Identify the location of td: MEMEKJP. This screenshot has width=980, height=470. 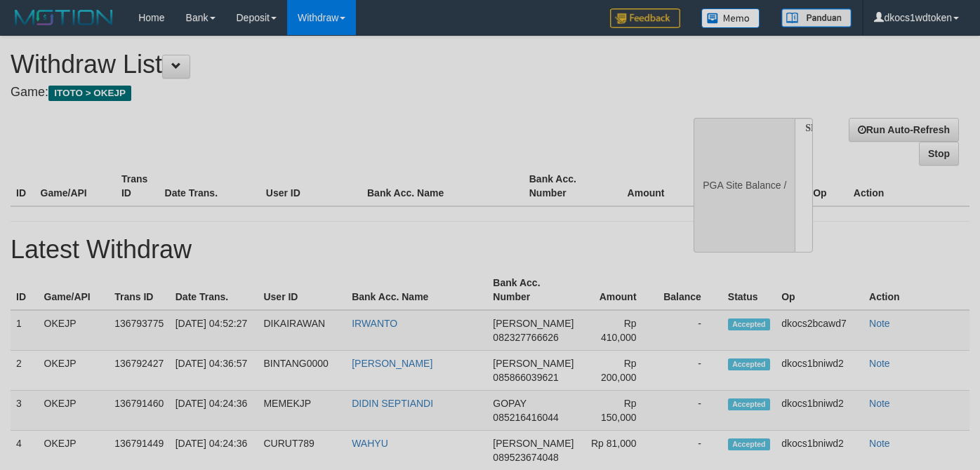
(302, 410).